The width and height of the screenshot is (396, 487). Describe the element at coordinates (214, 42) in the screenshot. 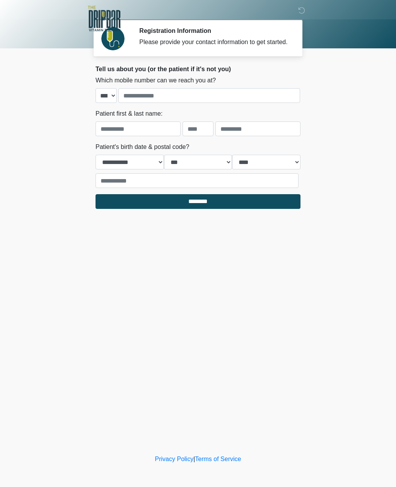

I see `div: Please provide your contact information to get started.` at that location.